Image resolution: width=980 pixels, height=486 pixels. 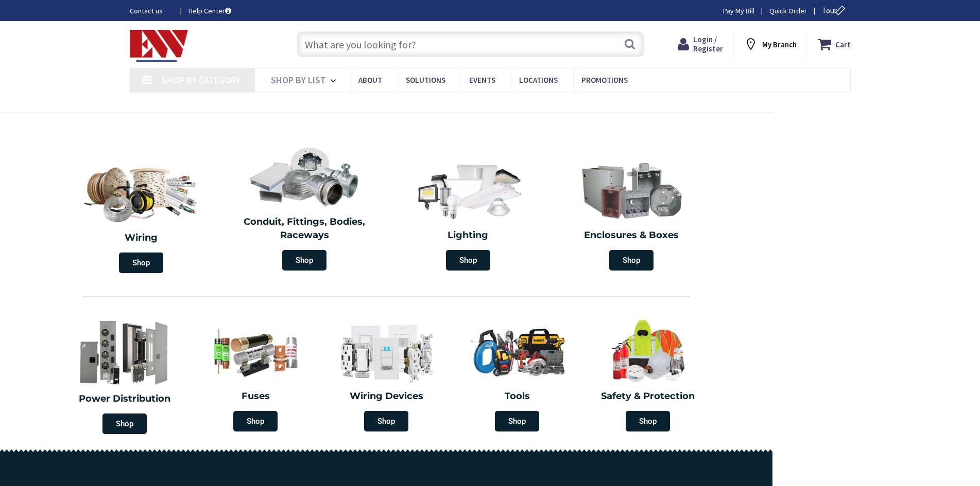 What do you see at coordinates (648, 397) in the screenshot?
I see `h2: Safety & Protection` at bounding box center [648, 397].